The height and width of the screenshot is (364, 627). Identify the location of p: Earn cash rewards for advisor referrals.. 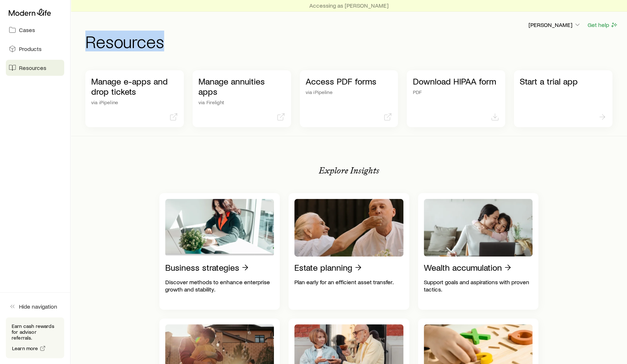
(35, 332).